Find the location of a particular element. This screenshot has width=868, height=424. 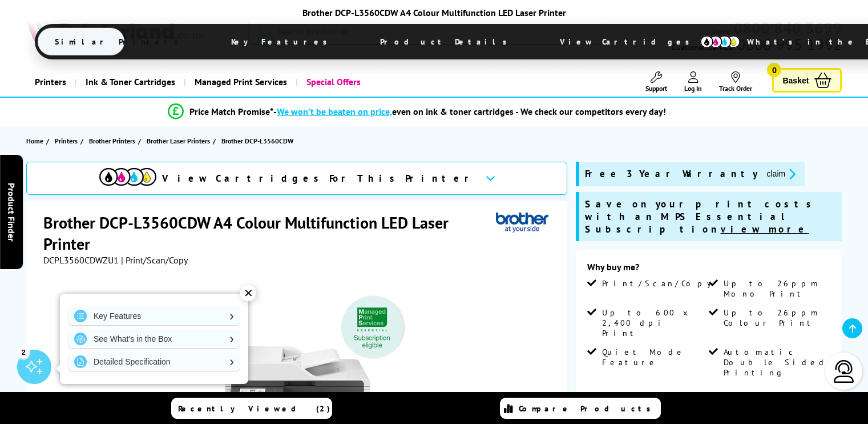

a: Basket 0 is located at coordinates (807, 80).